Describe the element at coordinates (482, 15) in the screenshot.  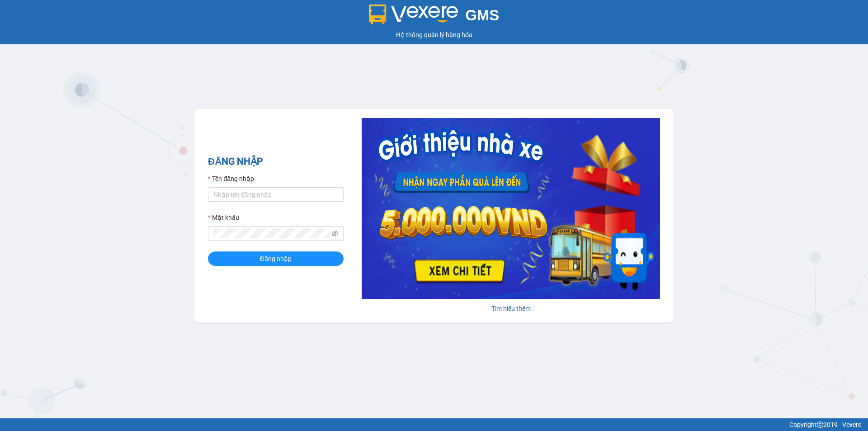
I see `span: GMS` at that location.